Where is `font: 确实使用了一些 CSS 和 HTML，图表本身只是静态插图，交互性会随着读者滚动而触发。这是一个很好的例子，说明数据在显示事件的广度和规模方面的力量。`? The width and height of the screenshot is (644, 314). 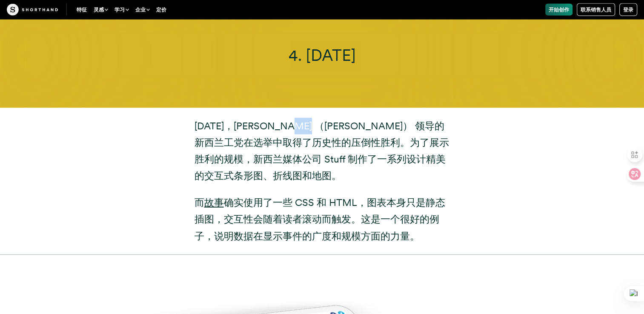
font: 确实使用了一些 CSS 和 HTML，图表本身只是静态插图，交互性会随着读者滚动而触发。这是一个很好的例子，说明数据在显示事件的广度和规模方面的力量。 is located at coordinates (320, 219).